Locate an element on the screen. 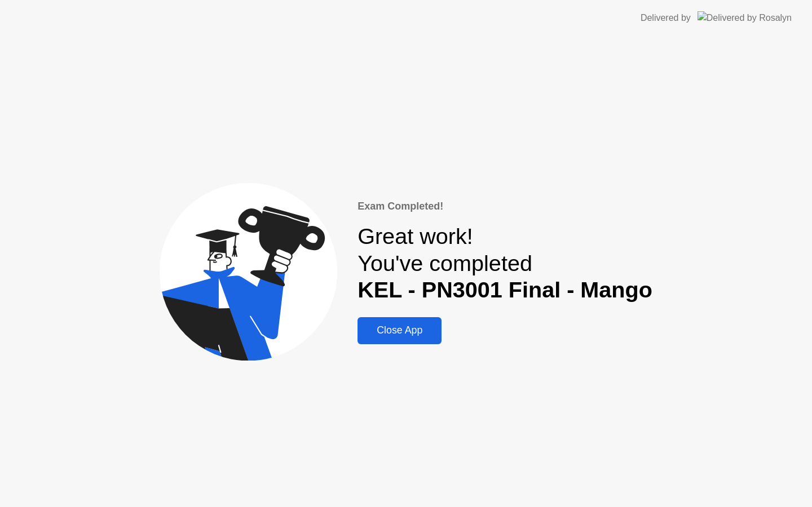  button: Close App is located at coordinates (399, 331).